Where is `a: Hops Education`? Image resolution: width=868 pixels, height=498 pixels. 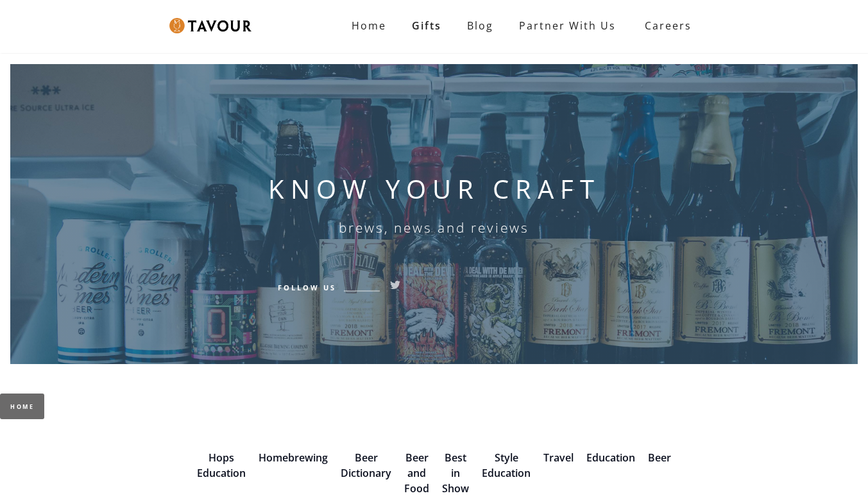 a: Hops Education is located at coordinates (221, 465).